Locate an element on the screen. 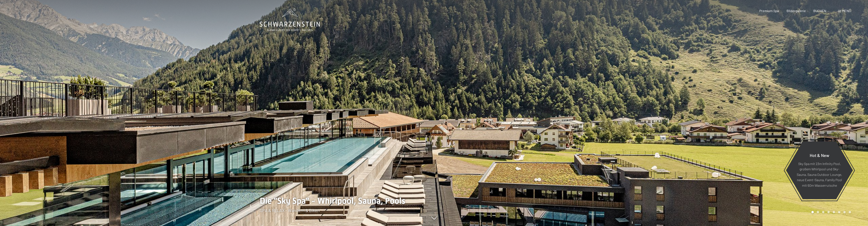 The image size is (868, 226). span: BUCHEN is located at coordinates (820, 10).